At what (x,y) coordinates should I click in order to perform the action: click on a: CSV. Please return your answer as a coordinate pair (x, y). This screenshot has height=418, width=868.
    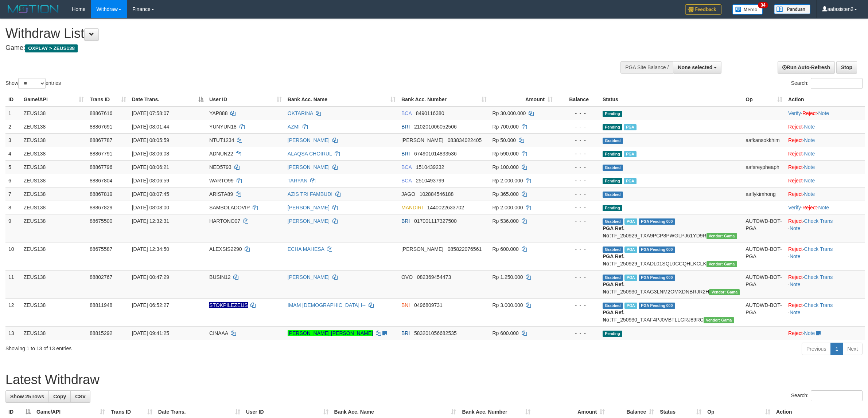
    Looking at the image, I should click on (81, 397).